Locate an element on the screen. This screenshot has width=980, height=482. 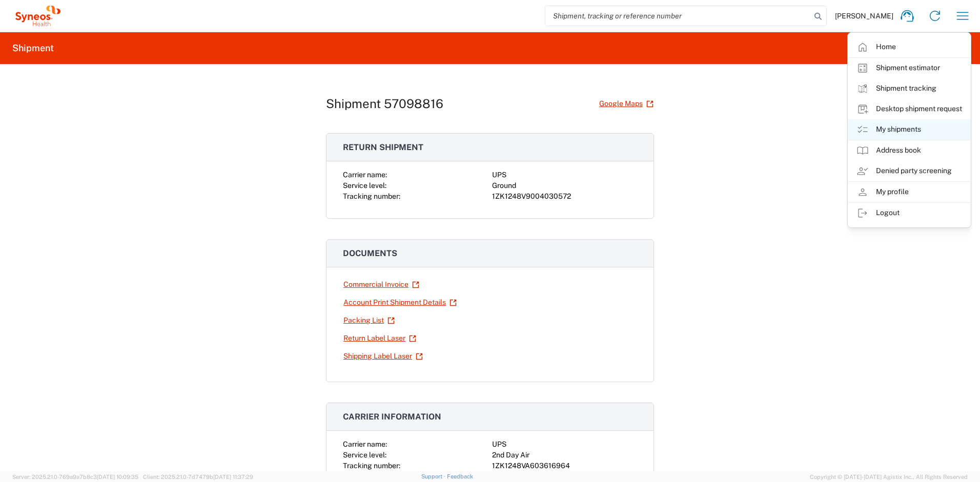
a: Packing List is located at coordinates (369, 320).